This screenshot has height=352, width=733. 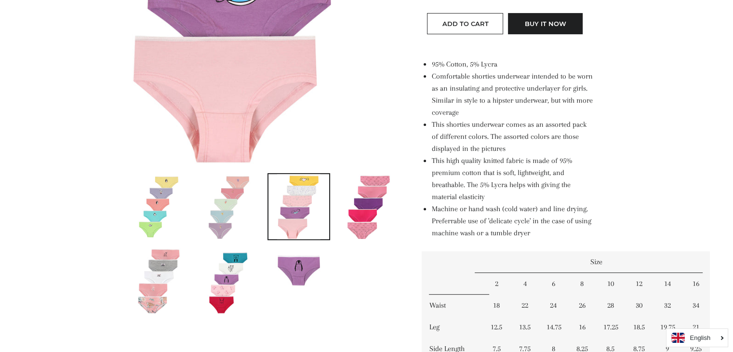 I want to click on td: 4, so click(x=524, y=283).